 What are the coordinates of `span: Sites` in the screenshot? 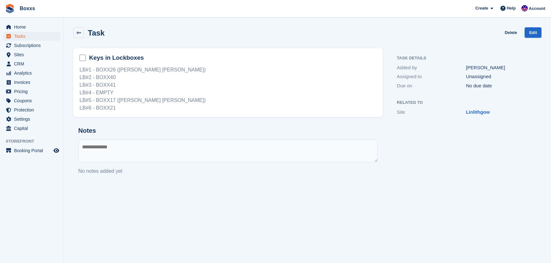 It's located at (33, 55).